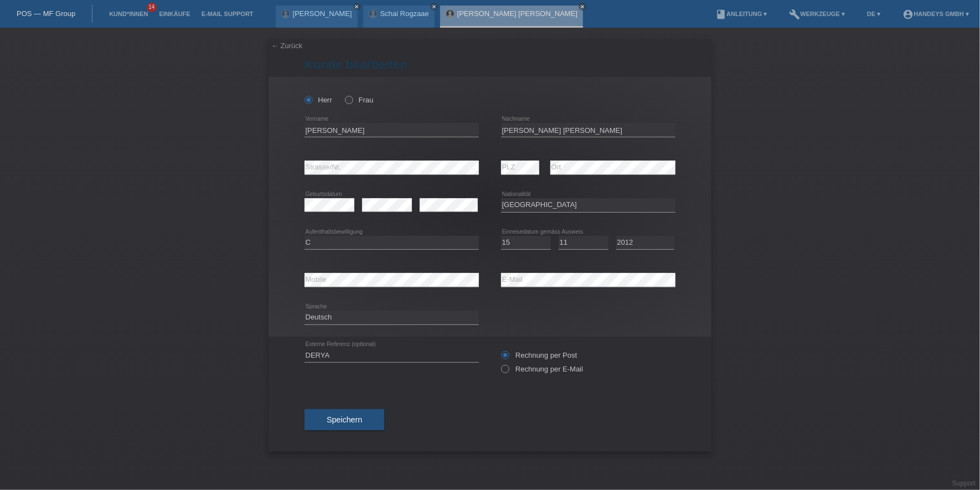  What do you see at coordinates (405, 13) in the screenshot?
I see `a: Schai Rogzaae` at bounding box center [405, 13].